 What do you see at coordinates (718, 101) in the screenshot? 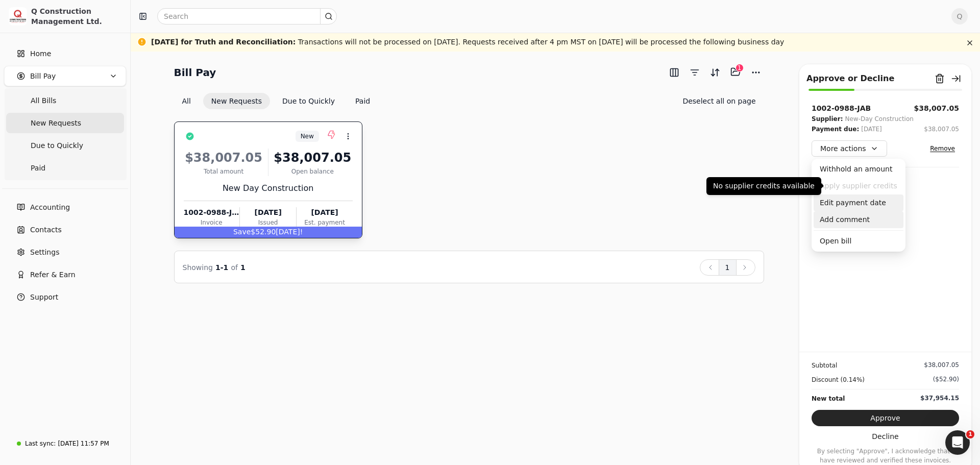
I see `button: Deselect all on page` at bounding box center [718, 101].